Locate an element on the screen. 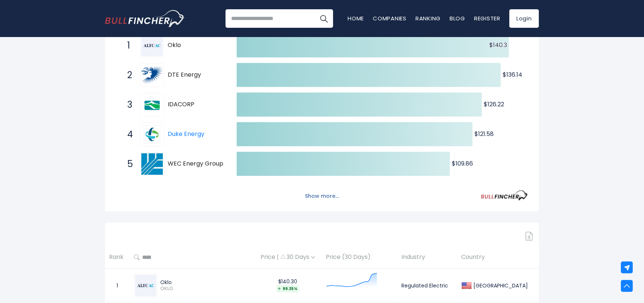 The image size is (644, 303). th: Country is located at coordinates (498, 258).